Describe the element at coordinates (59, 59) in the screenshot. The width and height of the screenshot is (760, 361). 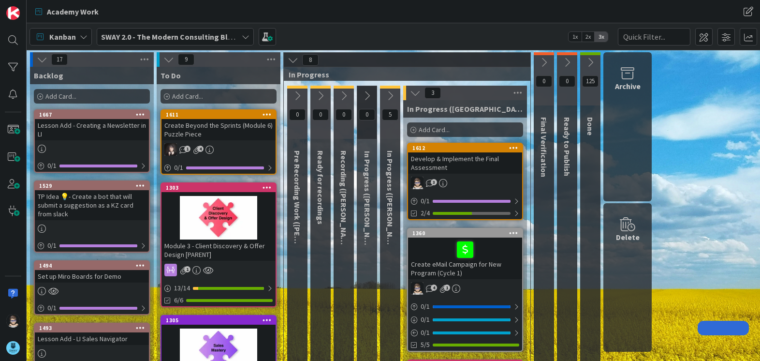
I see `span: 17` at that location.